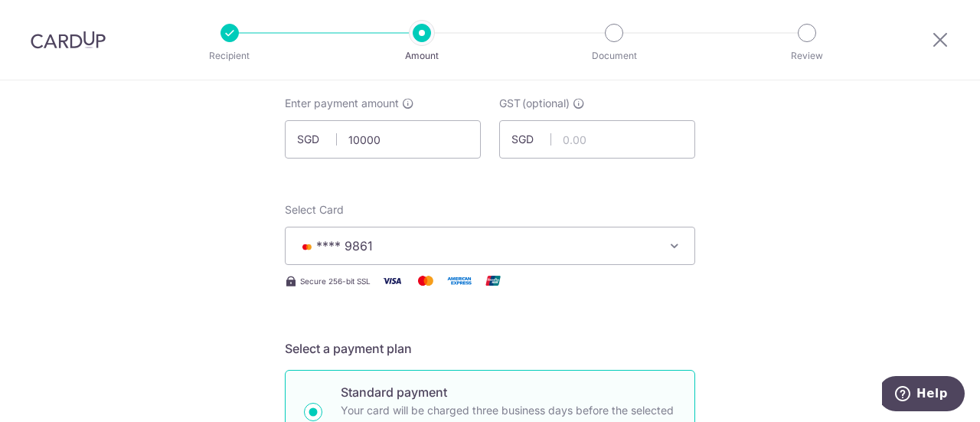  I want to click on span: Enter payment amount, so click(342, 104).